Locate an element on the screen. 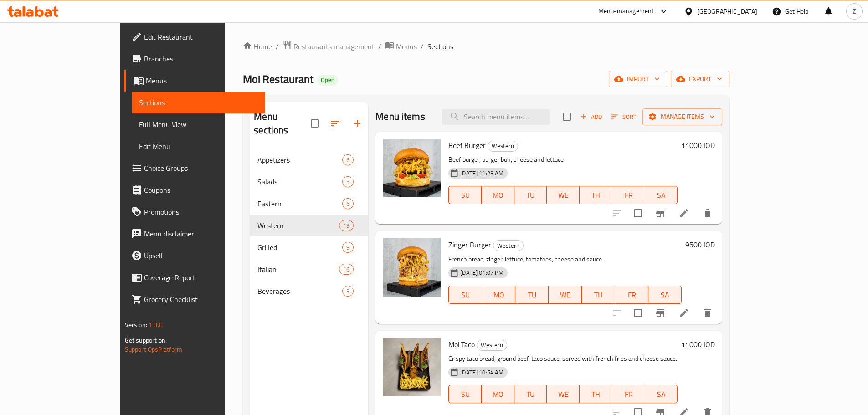 Image resolution: width=868 pixels, height=415 pixels. span: Sort items is located at coordinates (624, 116).